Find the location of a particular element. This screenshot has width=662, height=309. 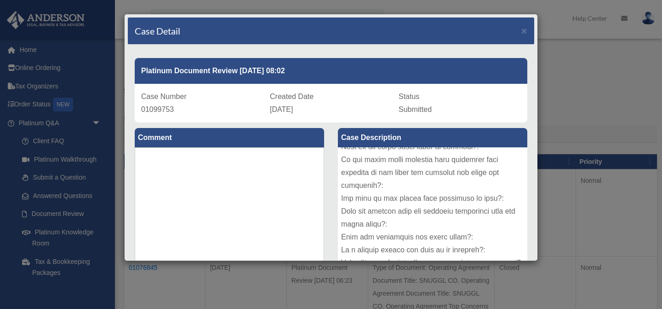

span: 01099753 is located at coordinates (157, 109).